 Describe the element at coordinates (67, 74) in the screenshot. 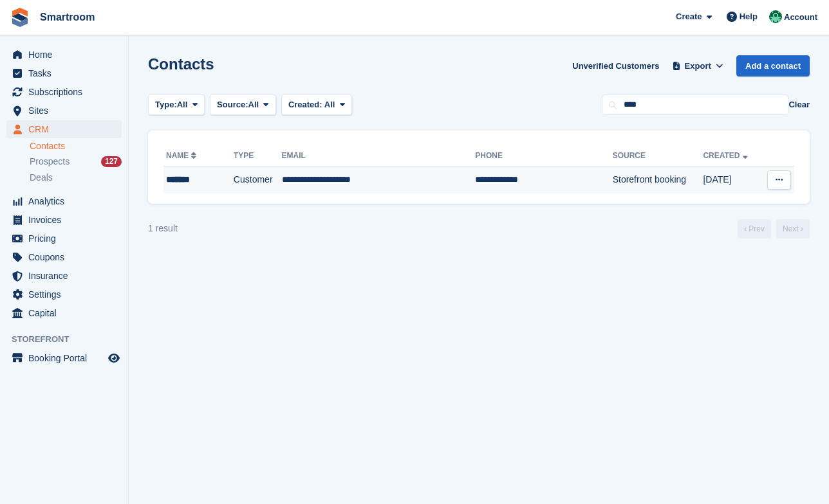

I see `span: Tasks` at that location.